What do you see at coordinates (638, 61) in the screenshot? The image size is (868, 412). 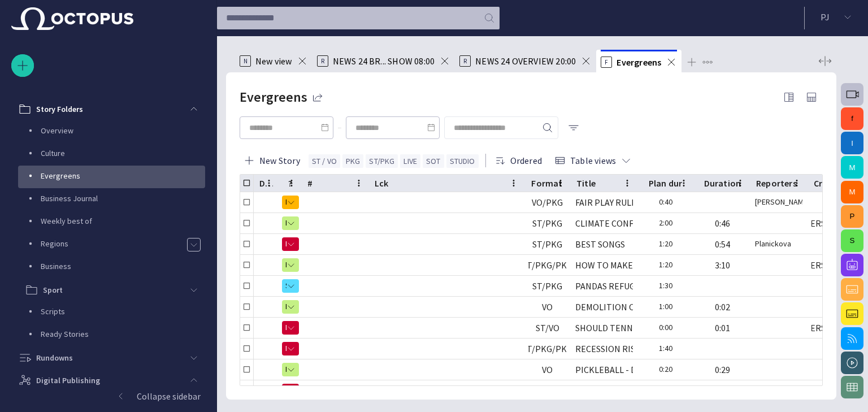 I see `div: FEvergreens` at bounding box center [638, 61].